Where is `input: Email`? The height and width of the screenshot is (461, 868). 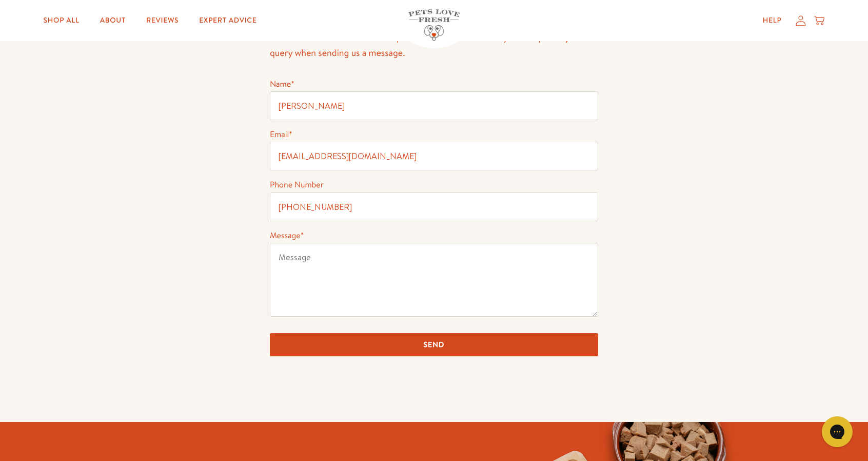 input: Email is located at coordinates (434, 156).